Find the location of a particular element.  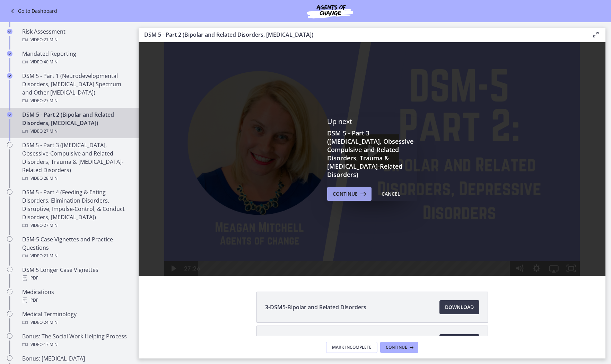

div: Mandated Reporting is located at coordinates (76, 58).